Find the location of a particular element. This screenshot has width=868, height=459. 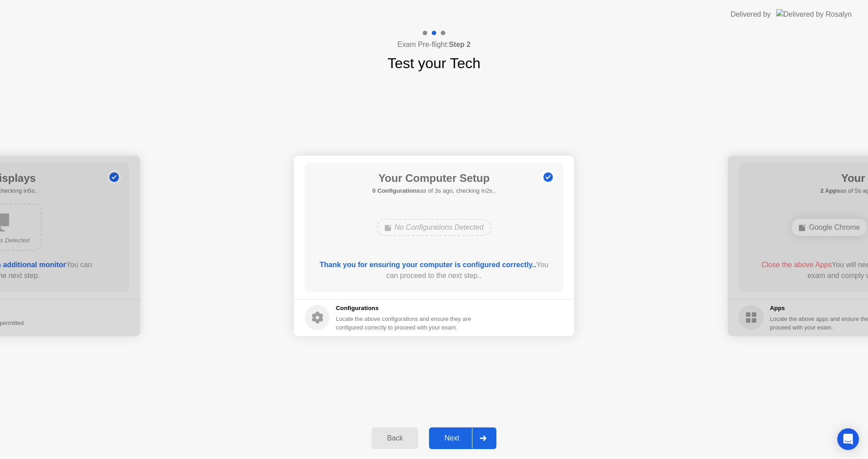

h1: Test your Tech is located at coordinates (434, 64).